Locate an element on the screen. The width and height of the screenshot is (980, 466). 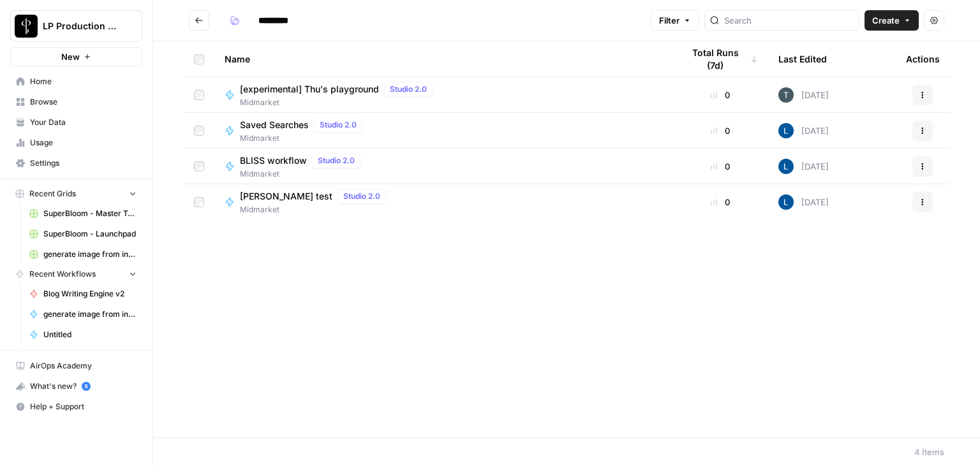
a: generate image from input image (copyright tests) is located at coordinates (83, 314).